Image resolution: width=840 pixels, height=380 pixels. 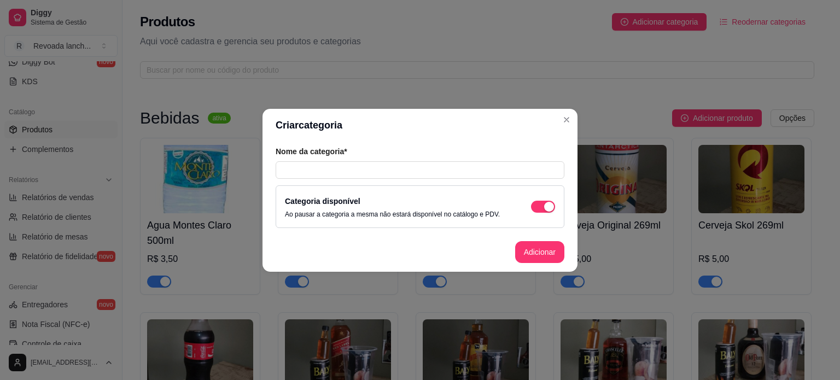 What do you see at coordinates (392, 214) in the screenshot?
I see `p: Ao pausar a categoria a mesma não estará disponível no catálogo e PDV.` at bounding box center [392, 214].